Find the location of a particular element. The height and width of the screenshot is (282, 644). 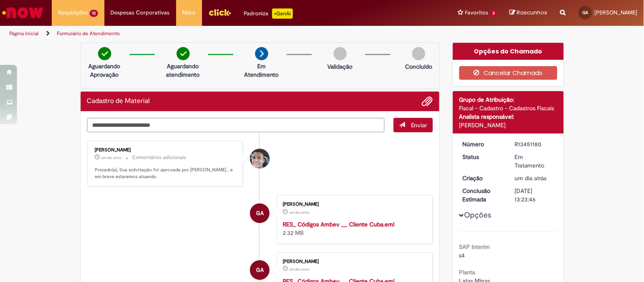

button: Cancelar Chamado is located at coordinates (508, 73).